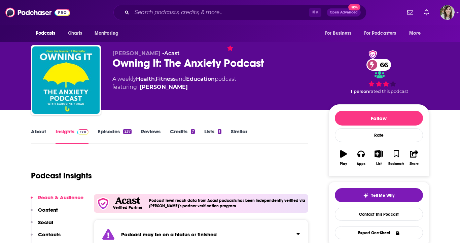 The image size is (460, 243). What do you see at coordinates (240, 12) in the screenshot?
I see `div: Search podcasts, credits, & more...` at bounding box center [240, 12].